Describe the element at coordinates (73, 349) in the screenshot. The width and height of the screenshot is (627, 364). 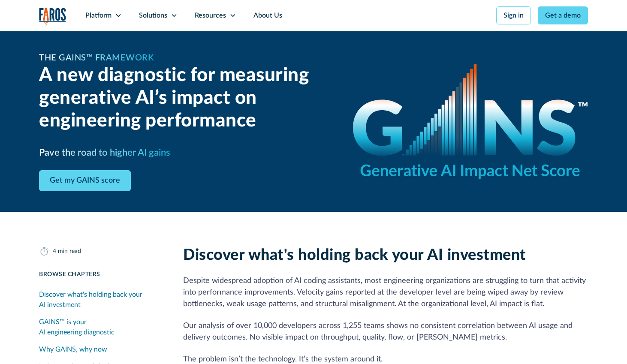
I see `div: Why GAINS, why now` at that location.